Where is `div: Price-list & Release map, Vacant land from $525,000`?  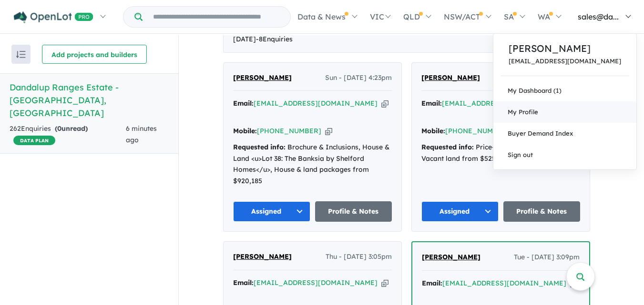
div: Price-list & Release map, Vacant land from $525,000 is located at coordinates (500, 153).